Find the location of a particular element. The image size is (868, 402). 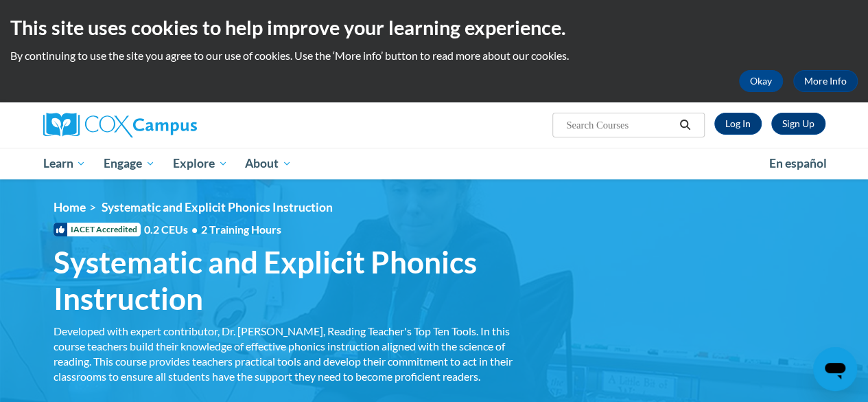

a: Log In is located at coordinates (738, 124).